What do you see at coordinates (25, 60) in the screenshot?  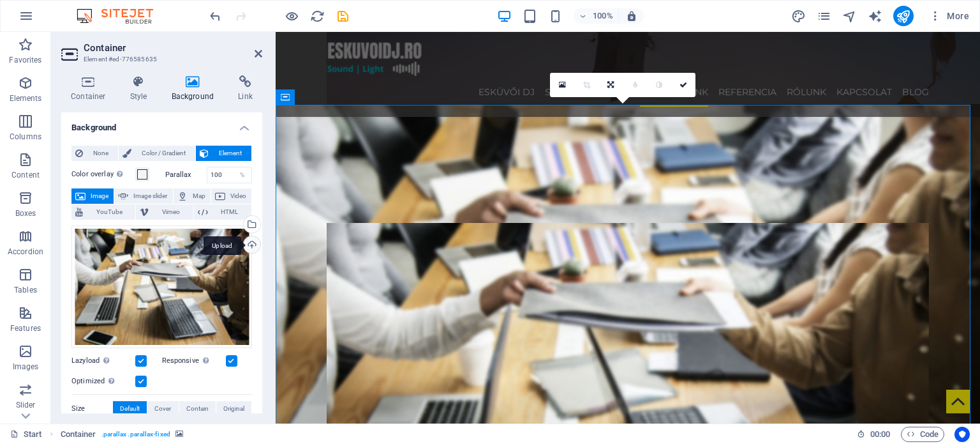 I see `p: Favorites` at bounding box center [25, 60].